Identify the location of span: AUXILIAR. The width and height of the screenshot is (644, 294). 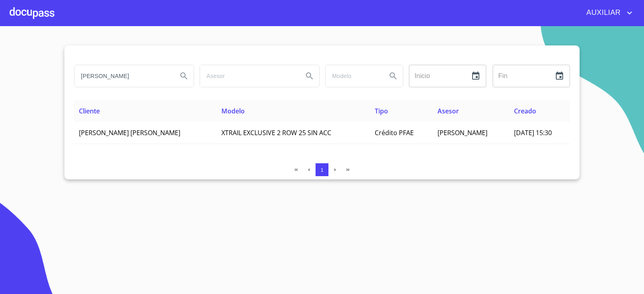
(602, 13).